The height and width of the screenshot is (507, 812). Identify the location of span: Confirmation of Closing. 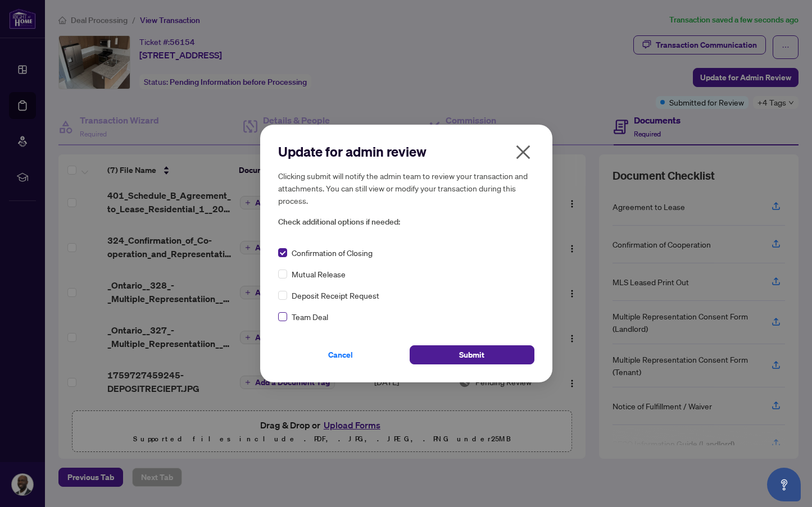
(332, 253).